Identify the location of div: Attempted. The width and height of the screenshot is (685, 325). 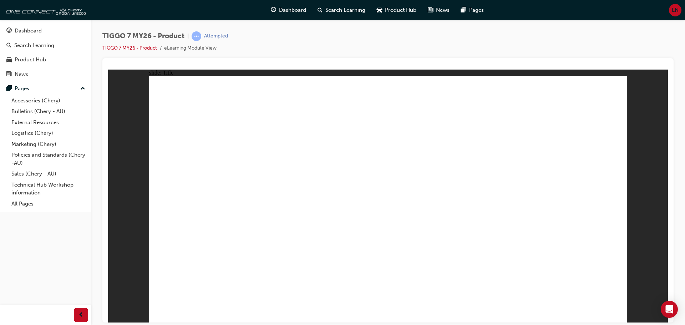
(216, 36).